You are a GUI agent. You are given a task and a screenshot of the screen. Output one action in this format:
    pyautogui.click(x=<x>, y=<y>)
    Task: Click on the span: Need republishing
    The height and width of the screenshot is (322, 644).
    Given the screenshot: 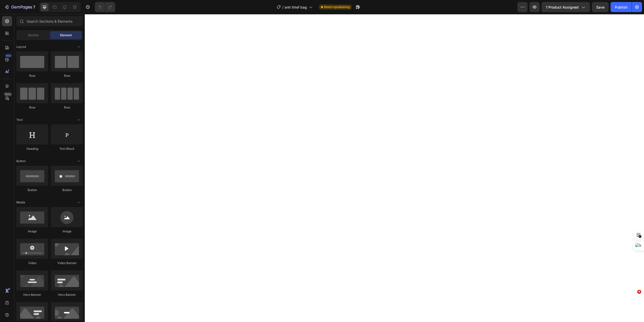 What is the action you would take?
    pyautogui.click(x=337, y=7)
    